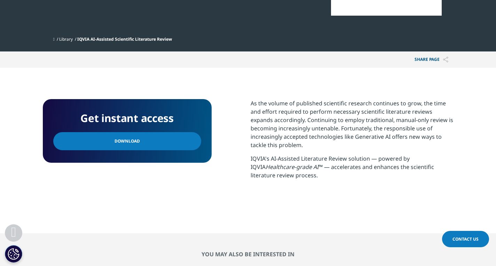 The width and height of the screenshot is (496, 266). What do you see at coordinates (431, 59) in the screenshot?
I see `p: Share PAGE` at bounding box center [431, 59].